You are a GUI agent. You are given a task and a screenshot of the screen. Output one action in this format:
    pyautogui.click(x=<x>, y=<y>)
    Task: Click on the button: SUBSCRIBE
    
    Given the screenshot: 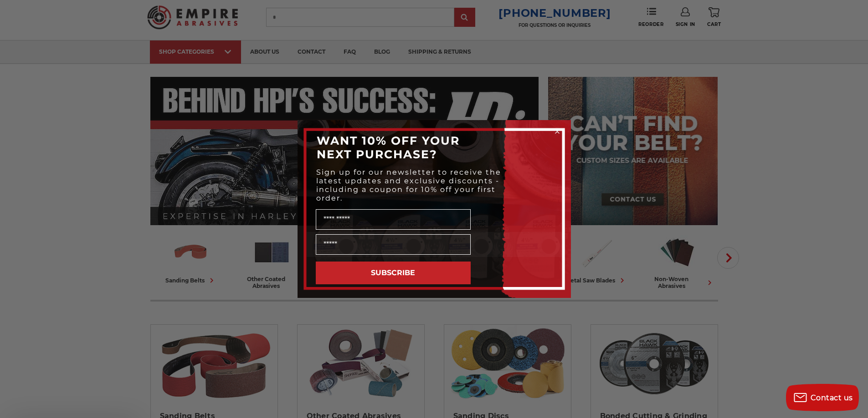 What is the action you would take?
    pyautogui.click(x=393, y=273)
    